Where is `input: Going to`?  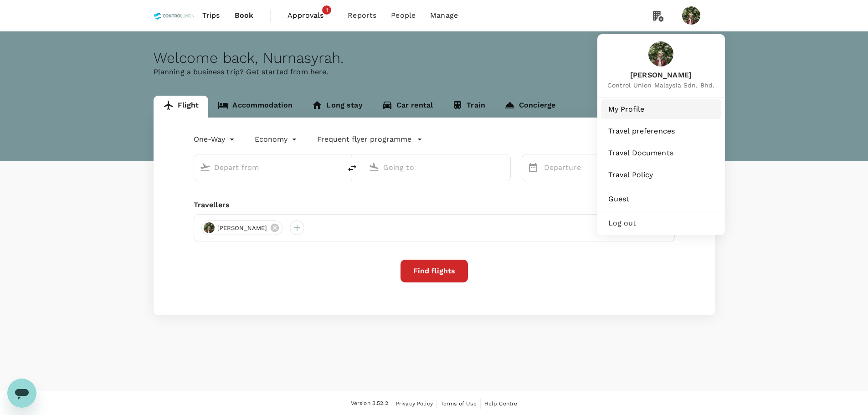 input: Going to is located at coordinates (436, 167).